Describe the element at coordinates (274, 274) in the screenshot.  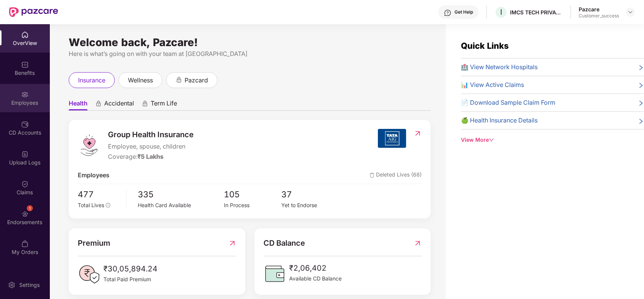
I see `img: CDBalanceIcon` at that location.